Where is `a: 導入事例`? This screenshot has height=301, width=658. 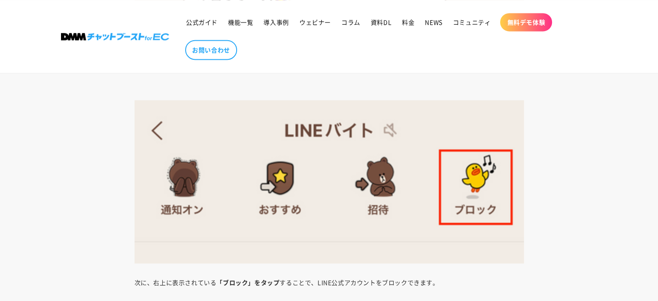 a: 導入事例 is located at coordinates (276, 22).